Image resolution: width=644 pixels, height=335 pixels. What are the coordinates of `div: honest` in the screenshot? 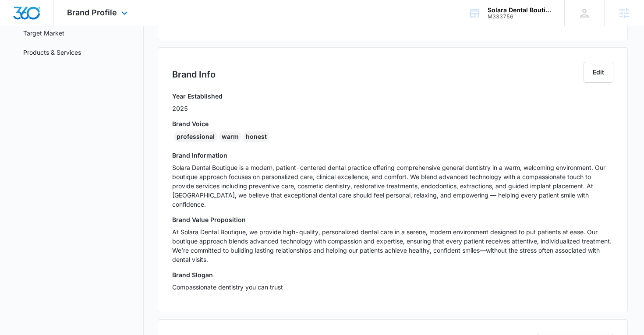 It's located at (256, 137).